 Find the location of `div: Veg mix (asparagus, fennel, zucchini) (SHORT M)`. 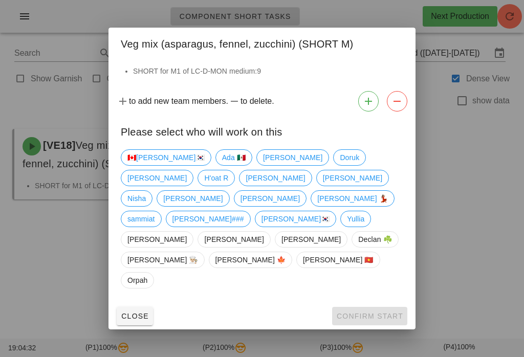

div: Veg mix (asparagus, fennel, zucchini) (SHORT M) is located at coordinates (262, 42).